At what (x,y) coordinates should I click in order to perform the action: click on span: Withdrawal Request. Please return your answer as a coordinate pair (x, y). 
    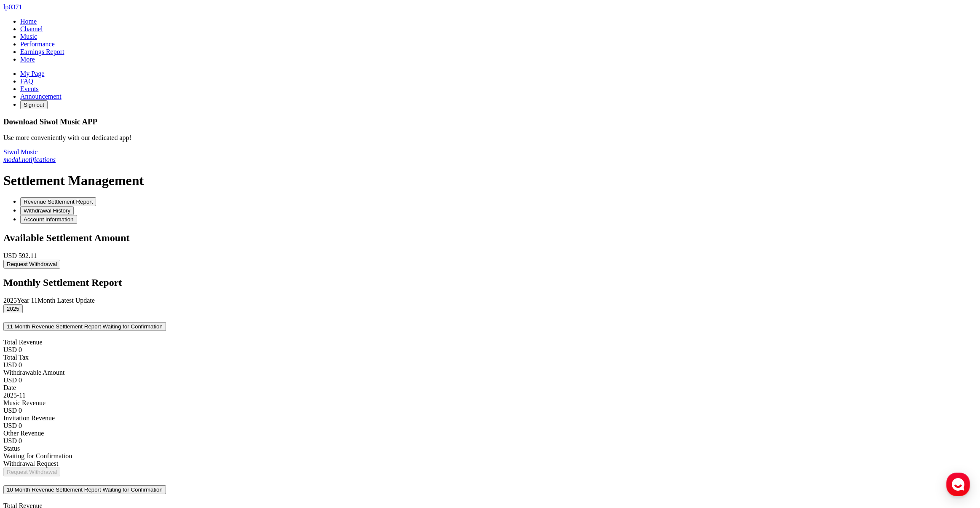
    Looking at the image, I should click on (31, 464).